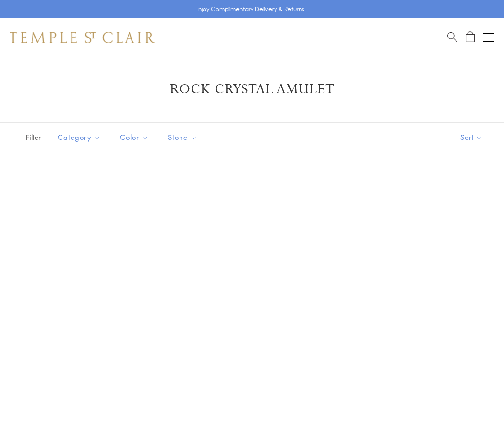 Image resolution: width=504 pixels, height=427 pixels. Describe the element at coordinates (471, 137) in the screenshot. I see `button: Show sort by` at that location.